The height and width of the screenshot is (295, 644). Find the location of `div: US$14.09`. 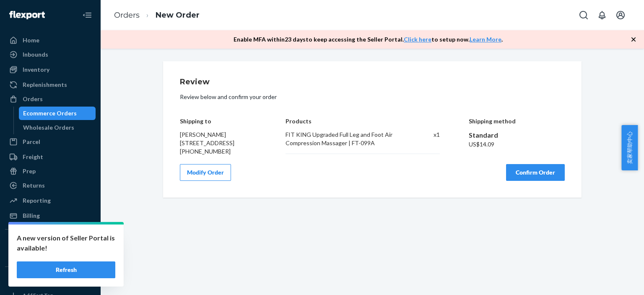

div: US$14.09 is located at coordinates (517, 145).